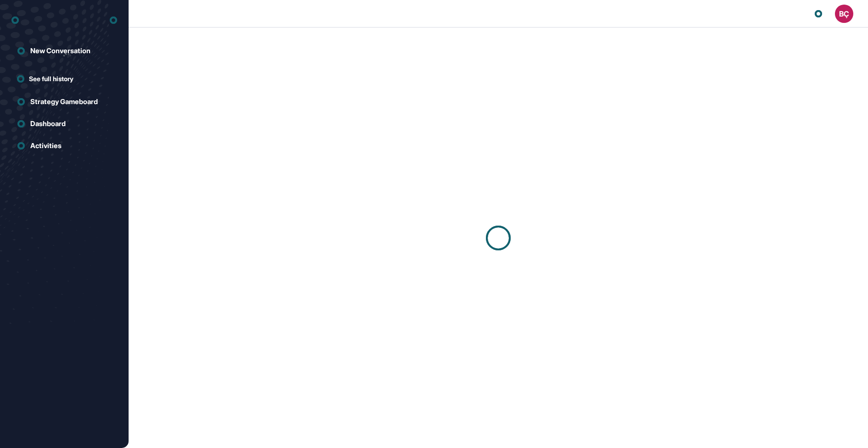 This screenshot has width=868, height=448. What do you see at coordinates (844, 14) in the screenshot?
I see `button: BÇ` at bounding box center [844, 14].